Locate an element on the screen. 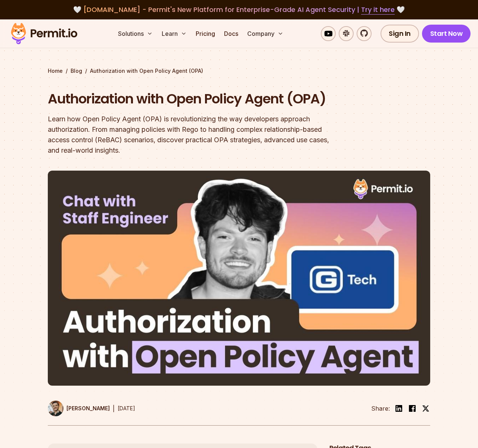  img: facebook is located at coordinates (412, 408).